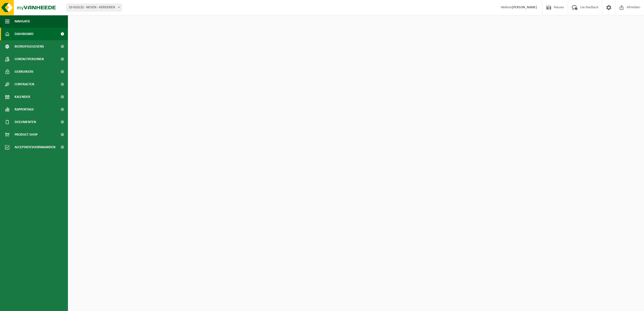 The height and width of the screenshot is (311, 644). I want to click on span: Rapportage, so click(24, 109).